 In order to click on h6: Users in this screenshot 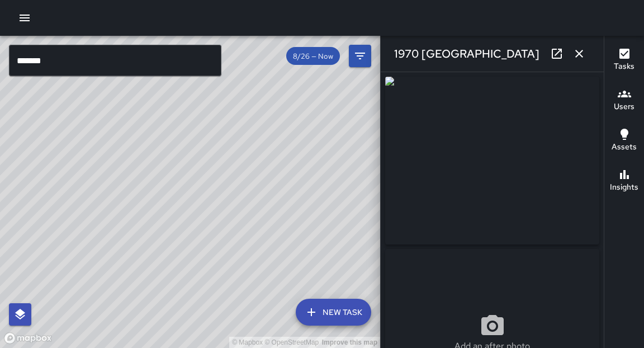, I will do `click(624, 107)`.